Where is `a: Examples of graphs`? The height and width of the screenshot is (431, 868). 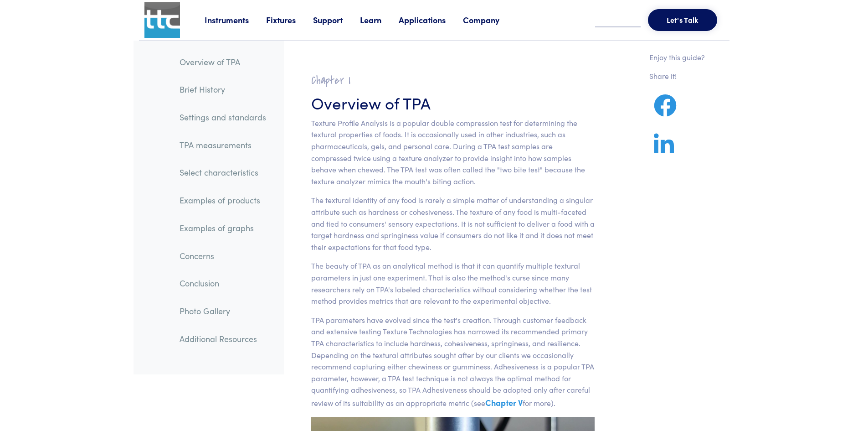
a: Examples of graphs is located at coordinates (223, 228).